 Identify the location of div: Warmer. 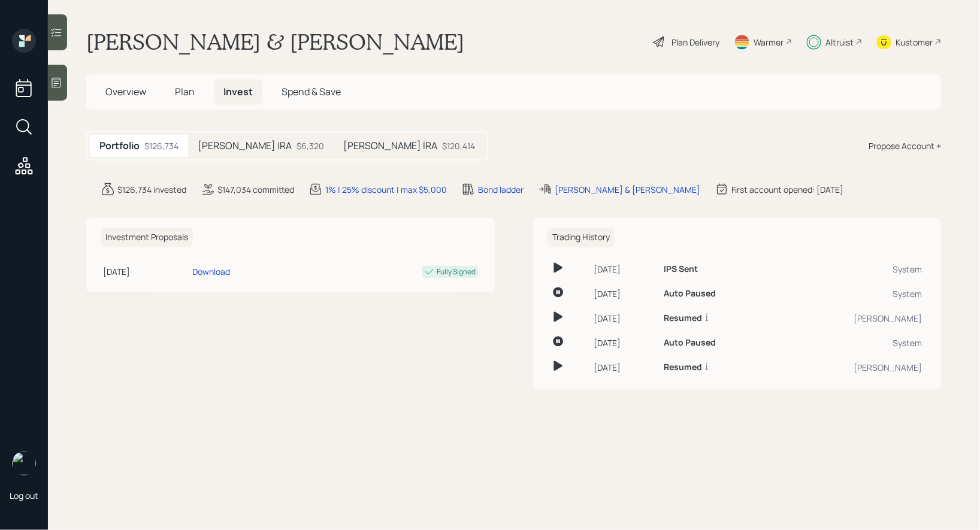
(769, 42).